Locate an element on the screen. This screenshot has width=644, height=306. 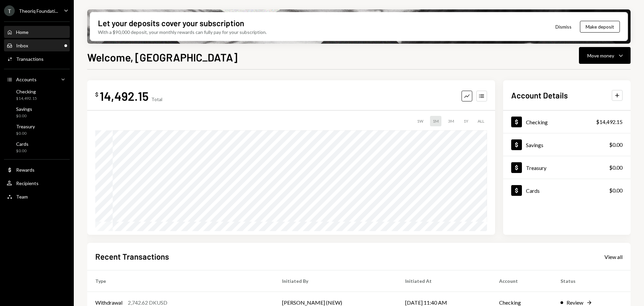
button: Move money is located at coordinates (605, 56).